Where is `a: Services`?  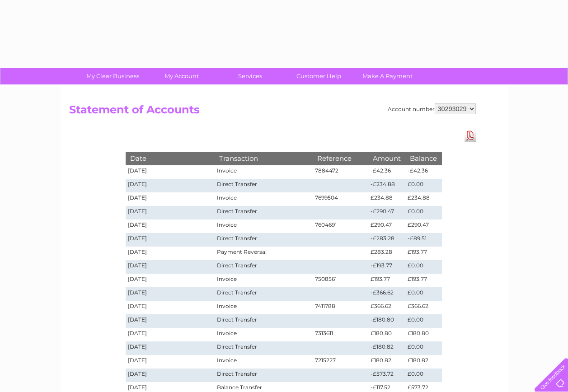 a: Services is located at coordinates (250, 76).